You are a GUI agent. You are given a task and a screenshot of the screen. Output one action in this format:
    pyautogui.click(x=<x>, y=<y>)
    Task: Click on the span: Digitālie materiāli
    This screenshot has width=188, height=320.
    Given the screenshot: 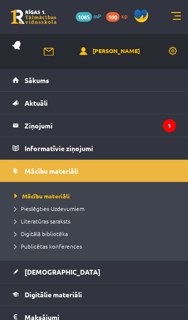 What is the action you would take?
    pyautogui.click(x=53, y=295)
    